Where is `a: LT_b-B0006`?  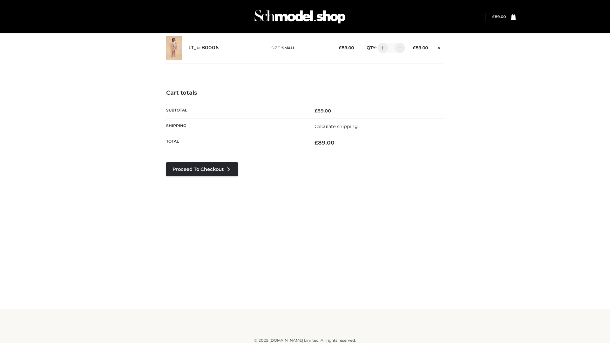
a: LT_b-B0006 is located at coordinates (204, 48).